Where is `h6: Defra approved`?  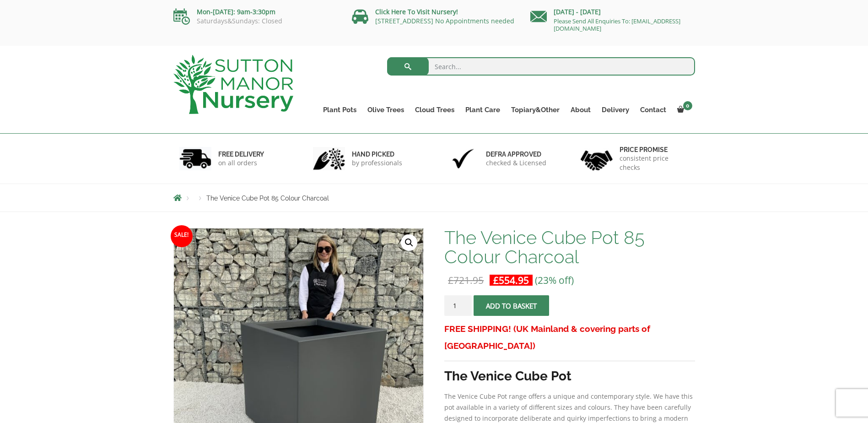
h6: Defra approved is located at coordinates (517, 155).